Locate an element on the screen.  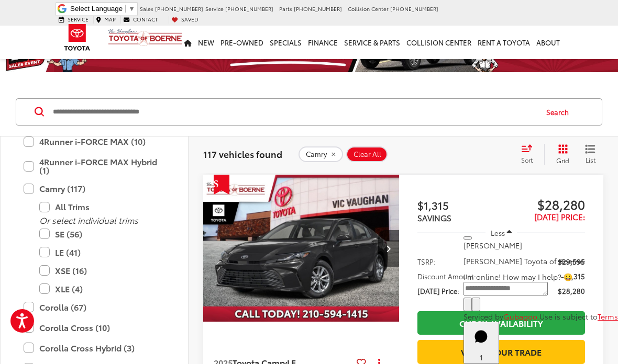
span: Sort is located at coordinates (527, 160).